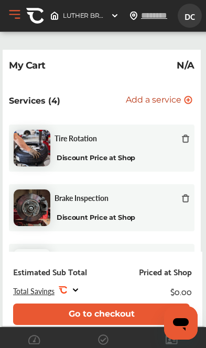  I want to click on span: Tire Rotation, so click(75, 138).